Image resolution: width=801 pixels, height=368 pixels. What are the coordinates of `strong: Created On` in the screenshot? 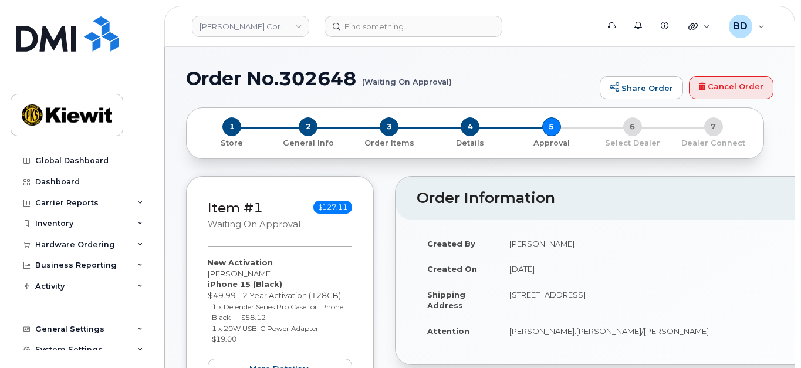 It's located at (452, 269).